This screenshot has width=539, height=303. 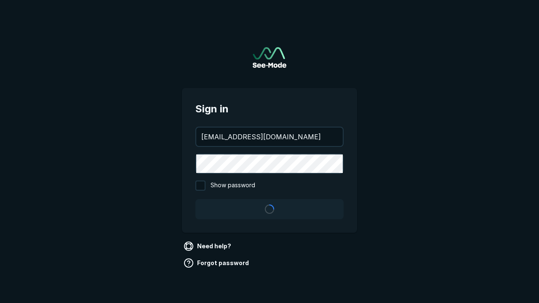 What do you see at coordinates (270, 57) in the screenshot?
I see `a: Go to sign in` at bounding box center [270, 57].